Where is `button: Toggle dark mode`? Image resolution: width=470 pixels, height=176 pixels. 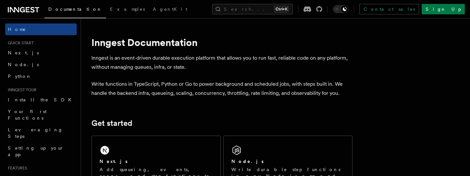
button: Toggle dark mode is located at coordinates (341, 9).